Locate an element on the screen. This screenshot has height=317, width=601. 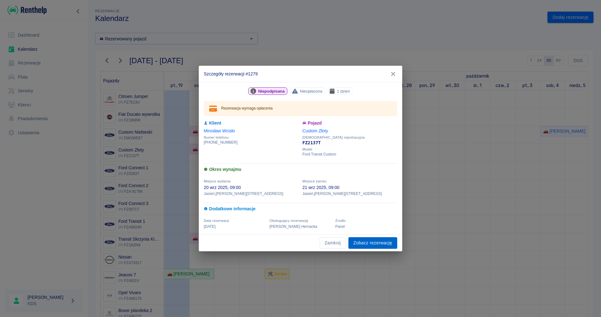
h6: Pojazd is located at coordinates (350, 123).